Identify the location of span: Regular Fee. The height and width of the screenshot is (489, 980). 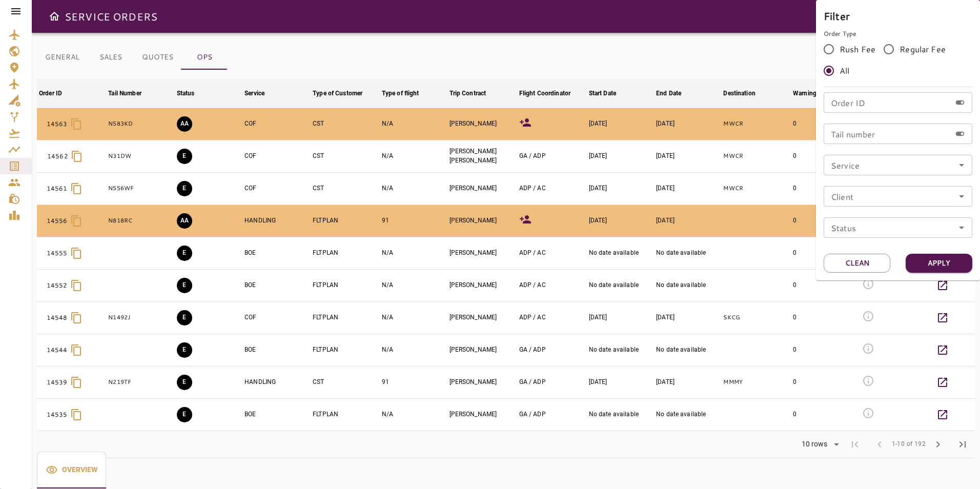
(923, 49).